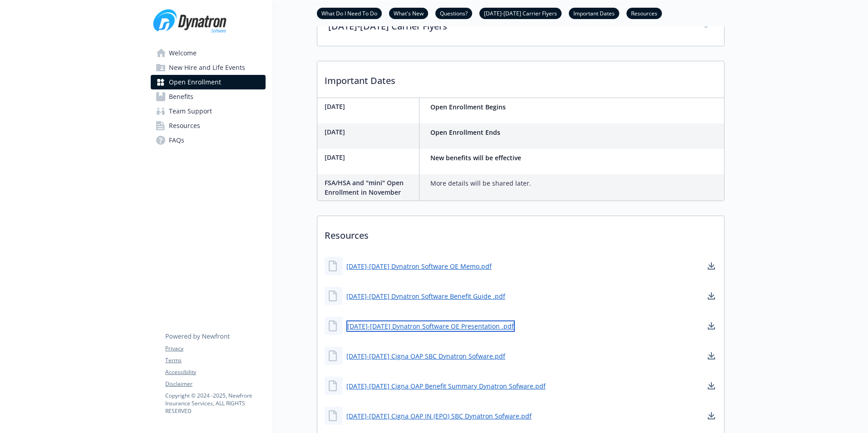 This screenshot has width=868, height=433. Describe the element at coordinates (215, 403) in the screenshot. I see `p: Copyright © 2024 - 2025 , Newfront Insurance Services, ALL RIGHTS RESERVED` at that location.